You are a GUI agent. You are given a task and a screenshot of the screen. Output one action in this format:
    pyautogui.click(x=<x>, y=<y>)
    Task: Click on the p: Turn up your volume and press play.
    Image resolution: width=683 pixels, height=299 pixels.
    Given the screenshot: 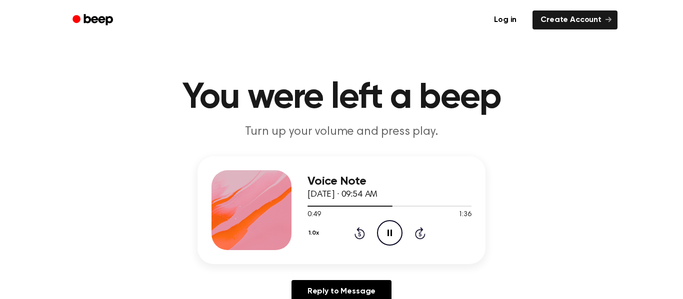 What is the action you would take?
    pyautogui.click(x=341, y=132)
    